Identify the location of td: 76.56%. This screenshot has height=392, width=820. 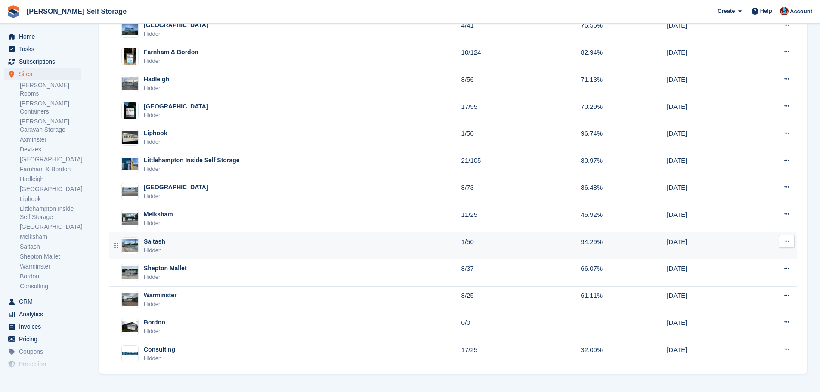
(624, 29).